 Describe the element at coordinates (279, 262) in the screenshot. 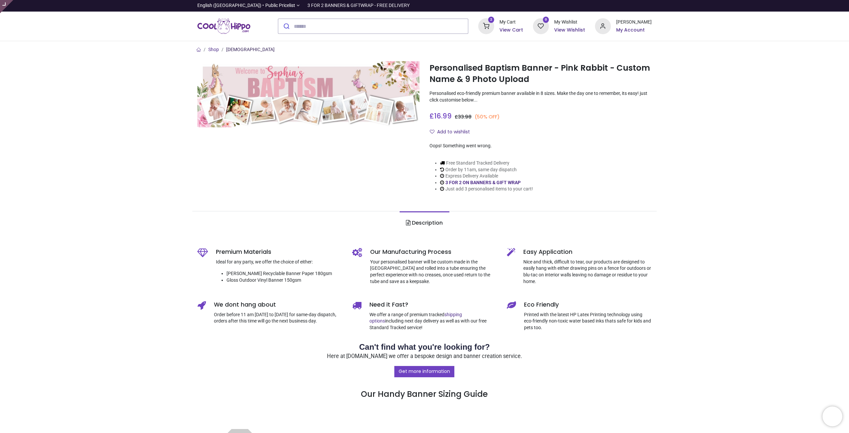

I see `p: Ideal for any party, we offer the choice of either:` at that location.